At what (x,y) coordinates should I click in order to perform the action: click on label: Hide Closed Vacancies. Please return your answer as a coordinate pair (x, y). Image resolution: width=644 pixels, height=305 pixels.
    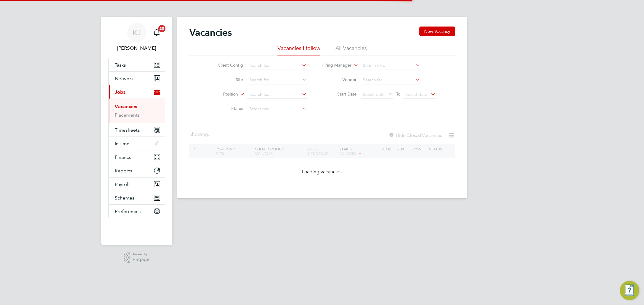
    Looking at the image, I should click on (415, 135).